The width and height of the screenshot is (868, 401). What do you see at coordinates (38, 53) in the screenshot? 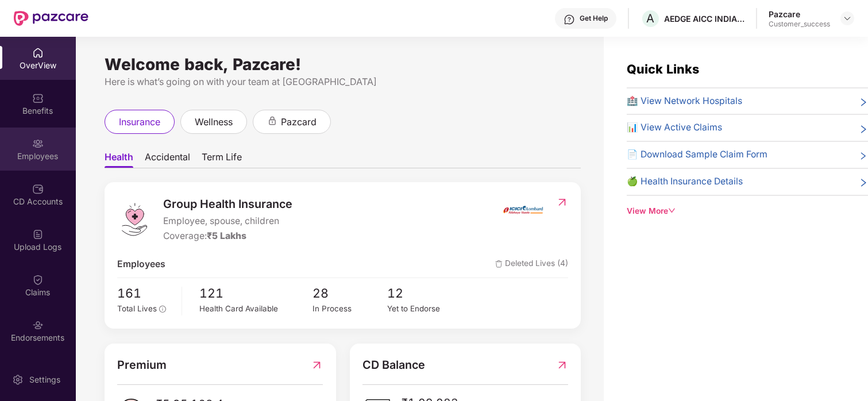
I see `img: svg+xml;base64,PHN2ZyBpZD0iSG9tZSIgeG1sbnM9Imh0dHA6Ly93d3cudzMub3JnLzIwMDAvc3ZnIiB3aWR0aD0iMjAiIG...` at bounding box center [38, 53].